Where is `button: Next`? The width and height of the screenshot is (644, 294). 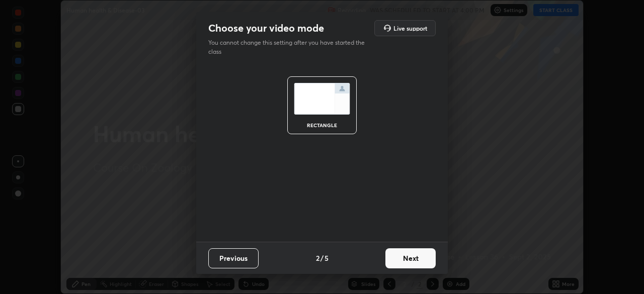 button: Next is located at coordinates (410, 258).